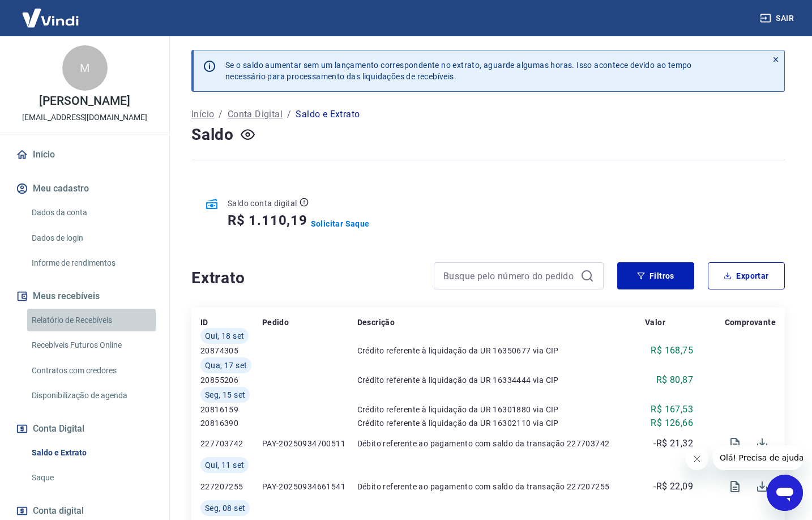 The width and height of the screenshot is (812, 520). Describe the element at coordinates (340, 224) in the screenshot. I see `p: Solicitar Saque` at that location.